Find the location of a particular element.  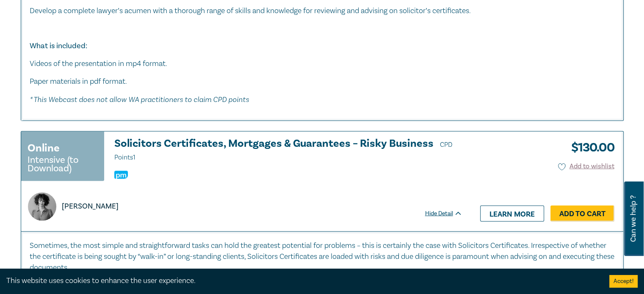

small: Intensive (to Download) is located at coordinates (63, 164).